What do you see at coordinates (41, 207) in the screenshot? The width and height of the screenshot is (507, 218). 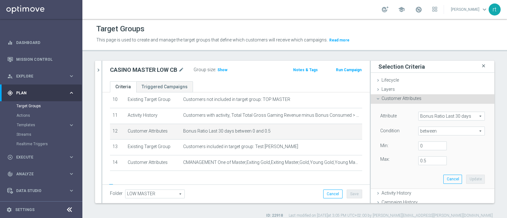 I see `div: Optibot` at bounding box center [41, 207].